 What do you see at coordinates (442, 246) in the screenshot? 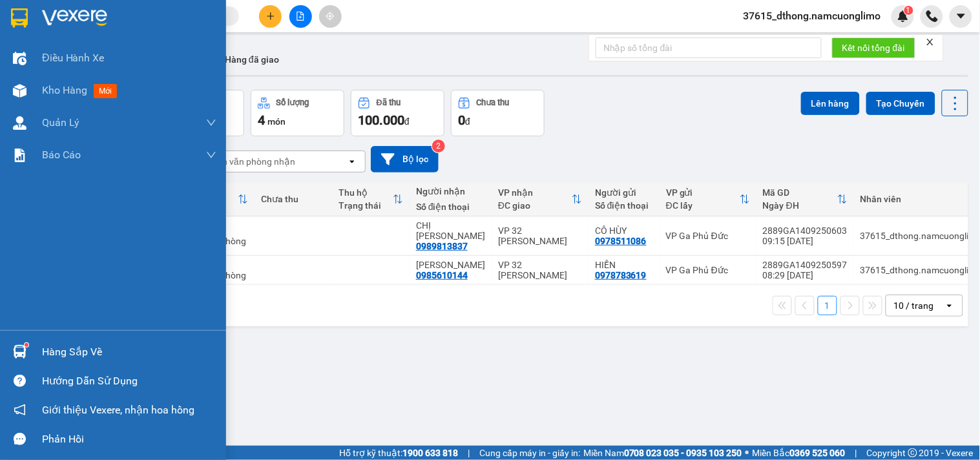
I see `div: 0989813837` at bounding box center [442, 246].